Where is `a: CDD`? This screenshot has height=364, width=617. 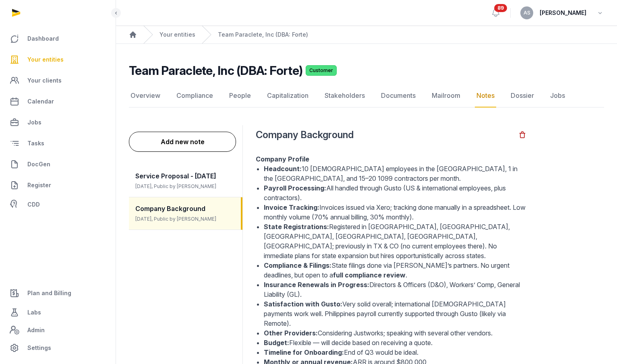 a: CDD is located at coordinates (58, 205).